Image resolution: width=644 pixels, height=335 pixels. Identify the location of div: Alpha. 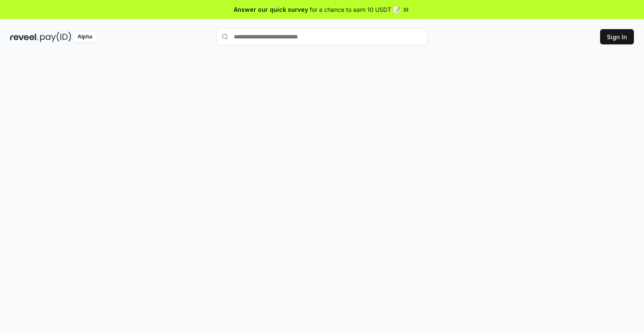
(85, 37).